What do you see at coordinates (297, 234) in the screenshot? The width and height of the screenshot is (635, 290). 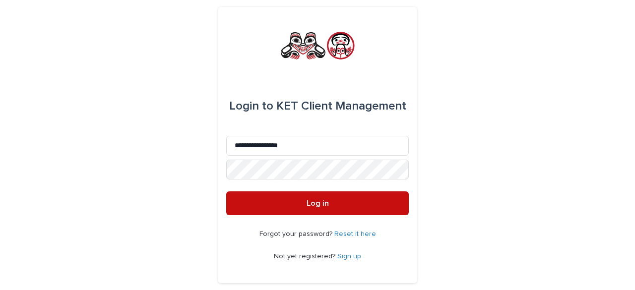 I see `span: Forgot your password?` at bounding box center [297, 234].